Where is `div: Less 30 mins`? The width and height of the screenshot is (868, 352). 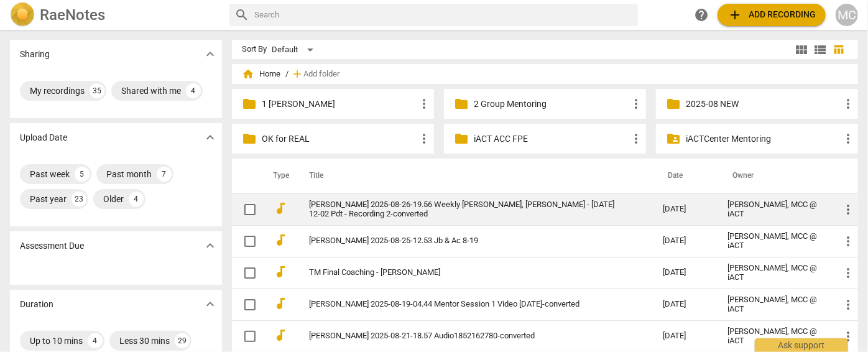
div: Less 30 mins is located at coordinates (144, 340).